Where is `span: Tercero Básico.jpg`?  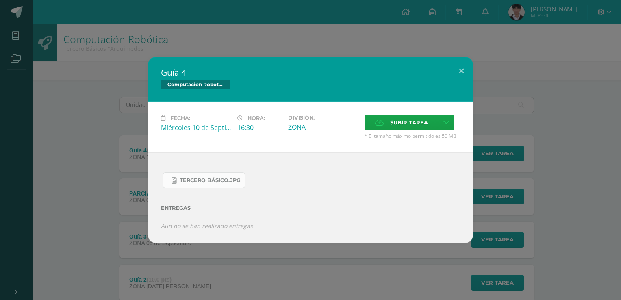
span: Tercero Básico.jpg is located at coordinates (210, 180).